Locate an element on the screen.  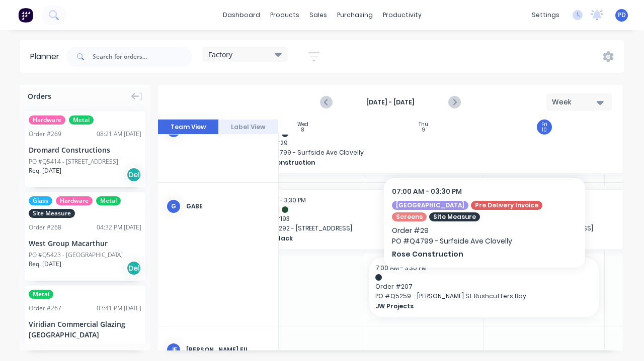
div: purchasing is located at coordinates (355, 15).